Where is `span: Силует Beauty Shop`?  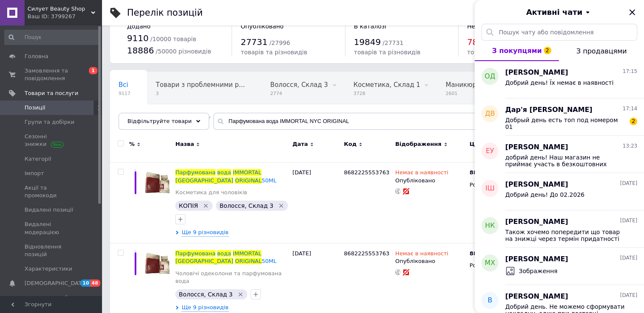
span: Силует Beauty Shop is located at coordinates (59, 9).